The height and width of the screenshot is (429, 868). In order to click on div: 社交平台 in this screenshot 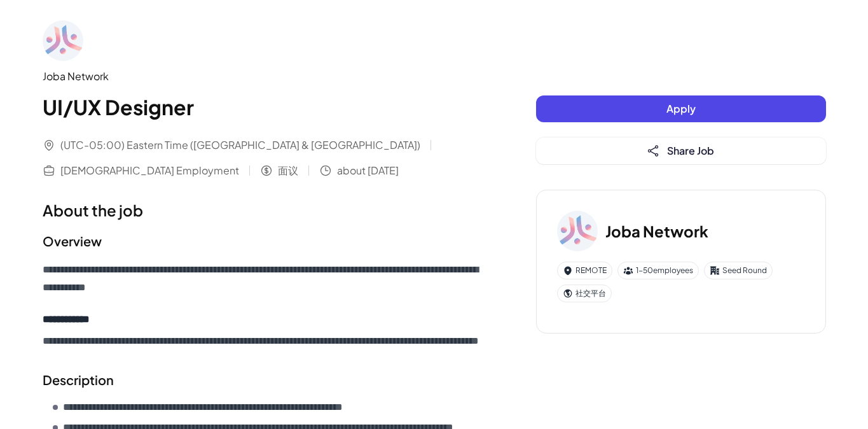, I will do `click(584, 293)`.